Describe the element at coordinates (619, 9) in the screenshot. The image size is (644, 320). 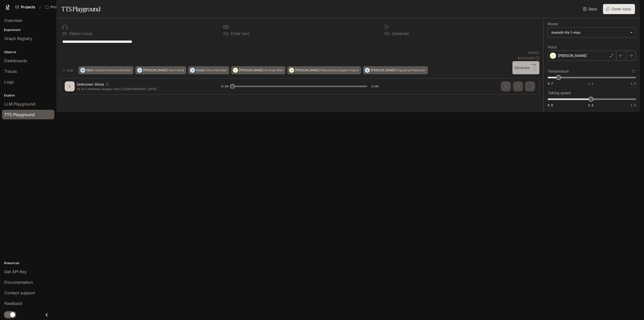
I see `button: Clone Voice` at that location.